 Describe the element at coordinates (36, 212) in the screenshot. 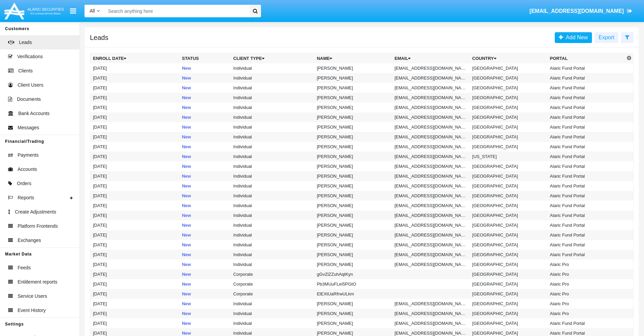

I see `span: Create Adjustments` at that location.